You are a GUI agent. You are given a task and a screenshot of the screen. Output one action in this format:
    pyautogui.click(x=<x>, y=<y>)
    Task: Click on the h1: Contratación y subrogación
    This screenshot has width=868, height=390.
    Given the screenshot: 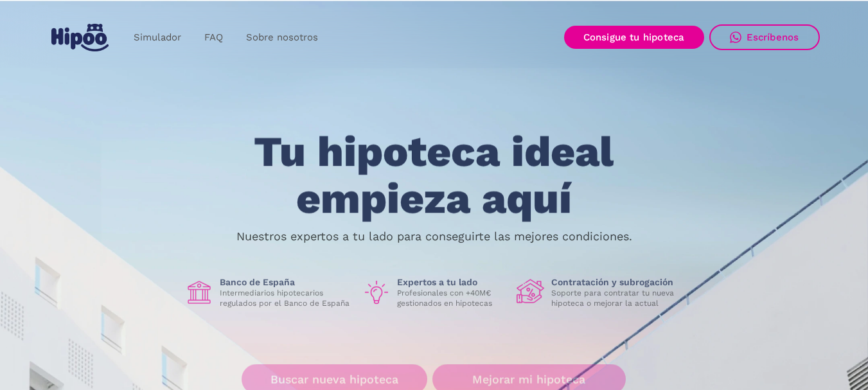 What is the action you would take?
    pyautogui.click(x=618, y=282)
    